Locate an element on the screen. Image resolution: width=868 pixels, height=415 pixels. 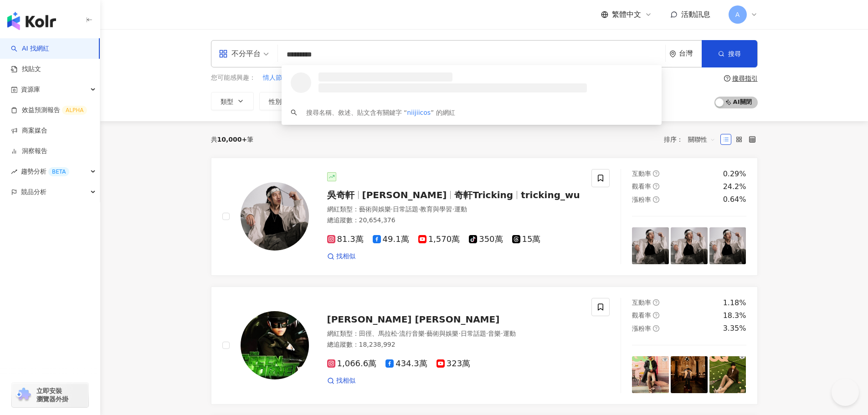
div: 共 筆 is located at coordinates (232, 139).